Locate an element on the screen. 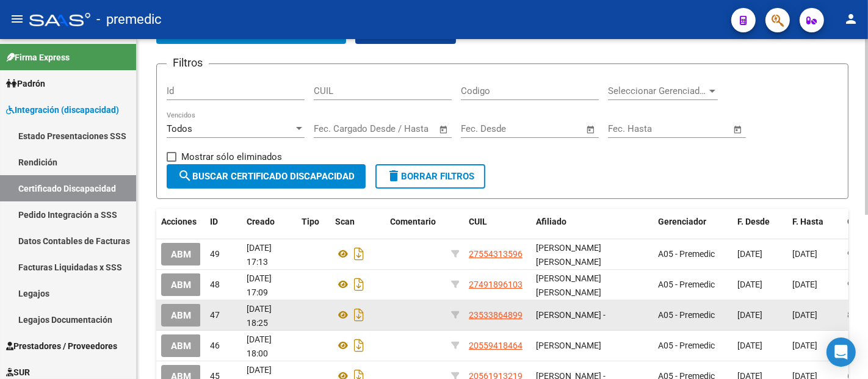 The height and width of the screenshot is (379, 868). span: ID is located at coordinates (214, 221).